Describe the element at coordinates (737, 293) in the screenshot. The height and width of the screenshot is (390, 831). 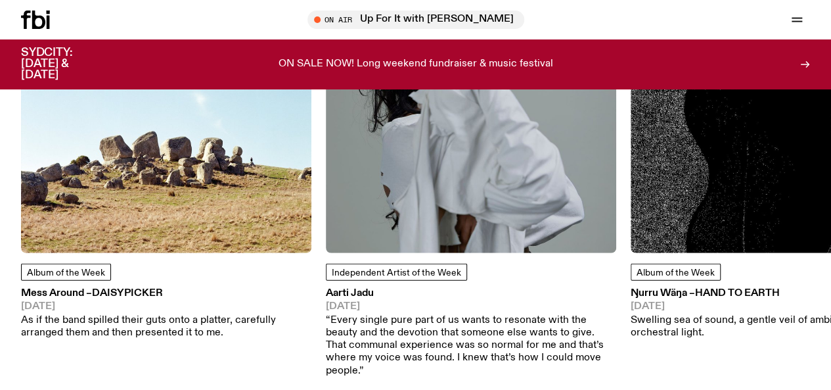
I see `span: Hand To Earth` at that location.